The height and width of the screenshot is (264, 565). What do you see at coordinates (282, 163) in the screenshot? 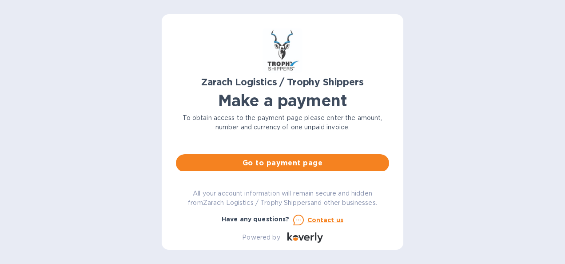
I see `span: Go to payment page` at bounding box center [282, 163].